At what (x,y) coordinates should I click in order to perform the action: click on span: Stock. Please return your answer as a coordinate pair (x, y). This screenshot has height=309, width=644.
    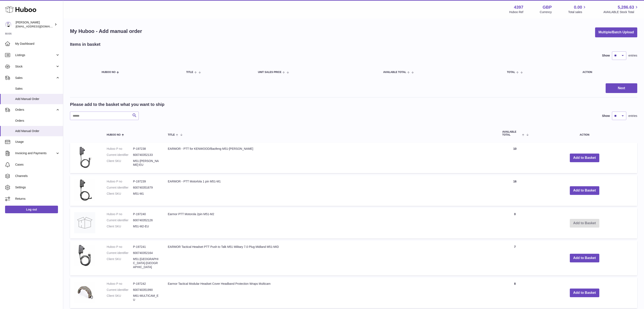
    Looking at the image, I should click on (35, 66).